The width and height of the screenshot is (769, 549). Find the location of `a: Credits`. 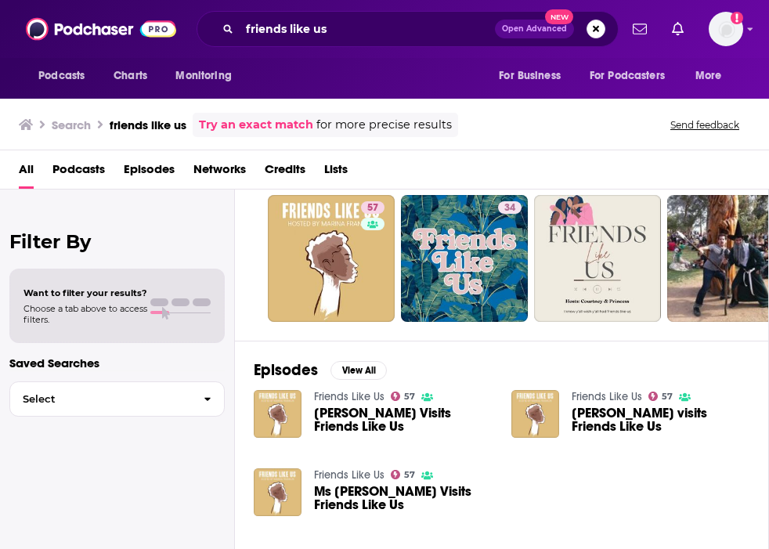

a: Credits is located at coordinates (285, 172).